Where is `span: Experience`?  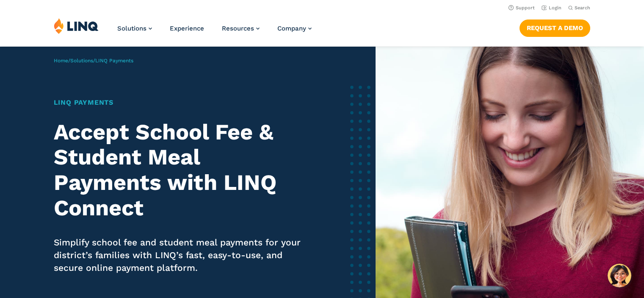
span: Experience is located at coordinates (187, 28).